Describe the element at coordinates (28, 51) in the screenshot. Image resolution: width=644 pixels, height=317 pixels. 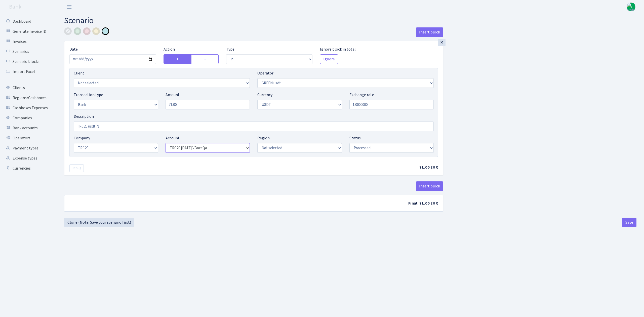
I see `a: Scenarios` at that location.